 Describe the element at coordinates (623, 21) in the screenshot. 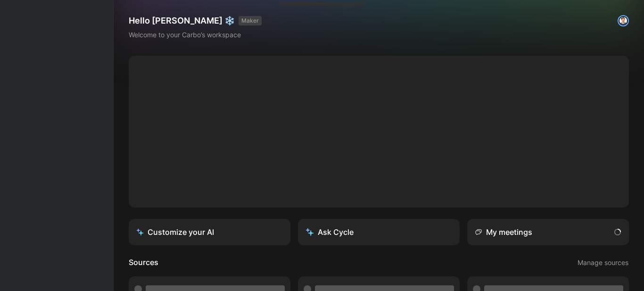

I see `img: avatar` at that location.